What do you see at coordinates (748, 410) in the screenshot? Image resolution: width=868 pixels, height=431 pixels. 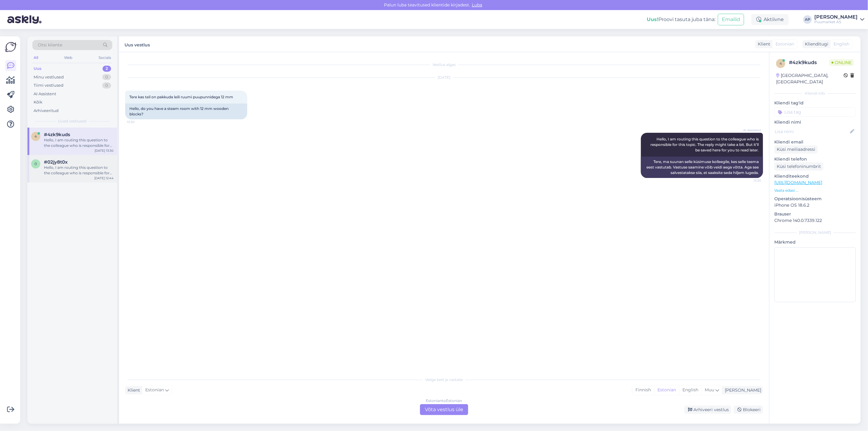 I see `div: Blokeeri` at bounding box center [748, 410].